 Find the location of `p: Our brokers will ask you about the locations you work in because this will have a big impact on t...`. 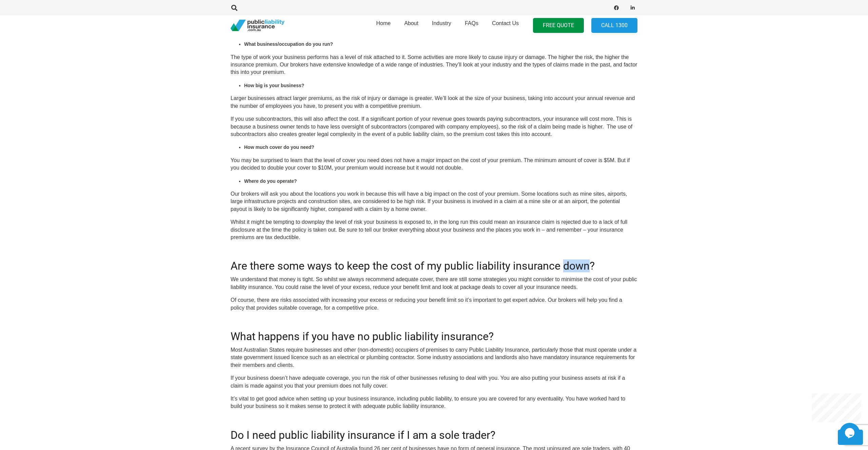

p: Our brokers will ask you about the locations you work in because this will have a big impact on t... is located at coordinates (434, 201).